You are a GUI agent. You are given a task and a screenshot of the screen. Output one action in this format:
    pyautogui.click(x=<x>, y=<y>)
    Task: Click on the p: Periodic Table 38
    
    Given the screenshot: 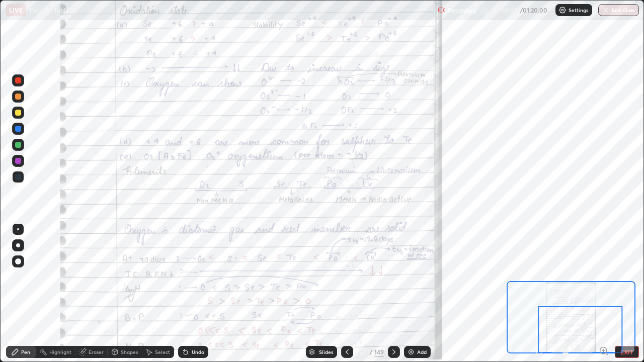 What is the action you would take?
    pyautogui.click(x=53, y=10)
    